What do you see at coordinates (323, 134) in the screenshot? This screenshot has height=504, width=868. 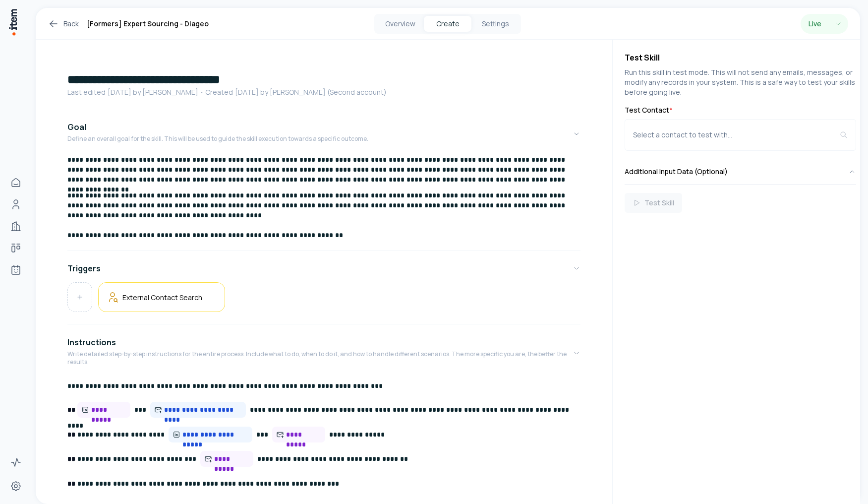 I see `button: GoalDefine an overall goal for the skill. This will be used to guide the skill execution towards ...` at bounding box center [323, 134].